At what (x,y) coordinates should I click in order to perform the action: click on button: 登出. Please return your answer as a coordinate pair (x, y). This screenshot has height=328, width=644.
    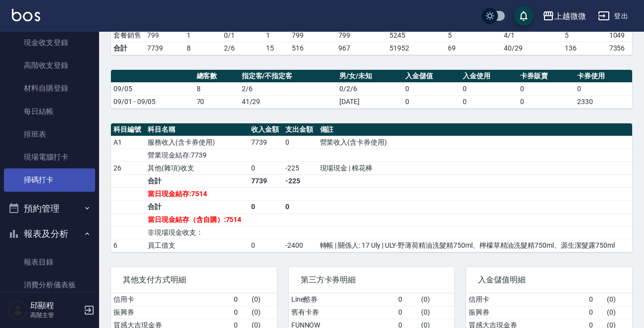
    Looking at the image, I should click on (612, 16).